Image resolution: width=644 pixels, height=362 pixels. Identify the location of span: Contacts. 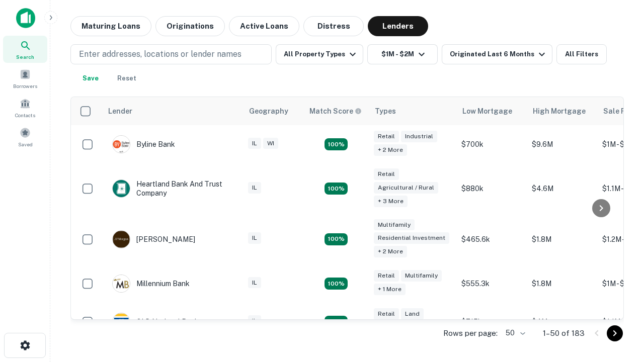
(25, 115).